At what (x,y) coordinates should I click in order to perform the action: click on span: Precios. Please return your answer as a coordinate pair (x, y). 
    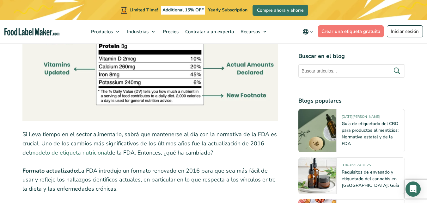
    Looking at the image, I should click on (170, 32).